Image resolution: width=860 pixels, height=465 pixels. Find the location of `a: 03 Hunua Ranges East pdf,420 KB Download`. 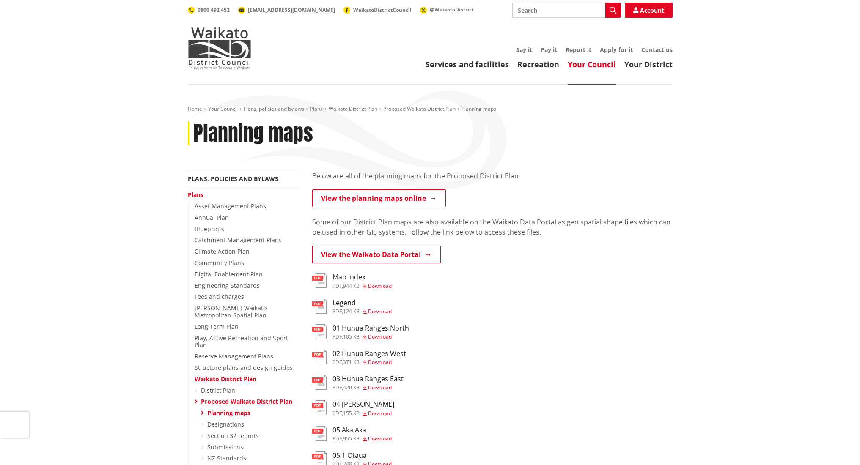

a: 03 Hunua Ranges East pdf,420 KB Download is located at coordinates (358, 383).